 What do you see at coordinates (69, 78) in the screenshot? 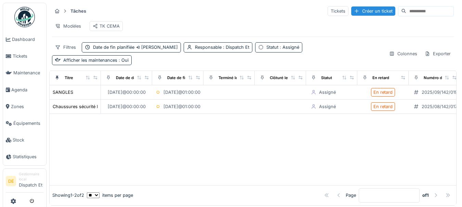
I see `div: Titre` at bounding box center [69, 78].